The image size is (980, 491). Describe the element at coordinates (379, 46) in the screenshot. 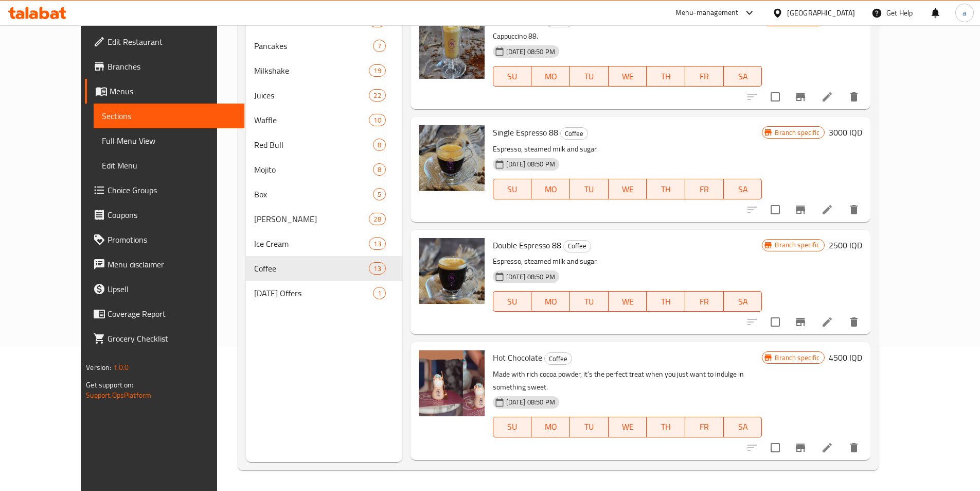

I see `span: 7` at that location.